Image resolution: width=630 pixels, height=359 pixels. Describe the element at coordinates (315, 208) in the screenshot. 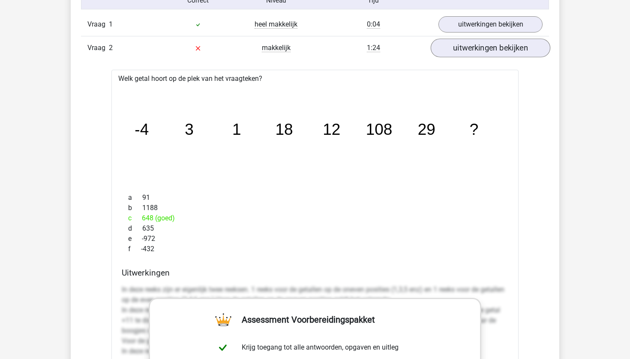

I see `div: 1188` at that location.